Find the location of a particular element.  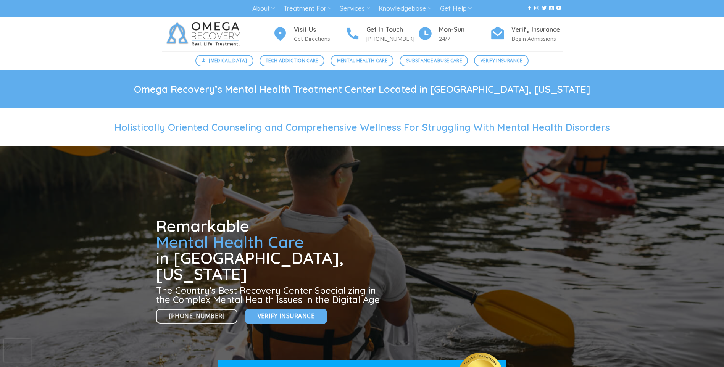

p: 24/7 is located at coordinates (465, 39).